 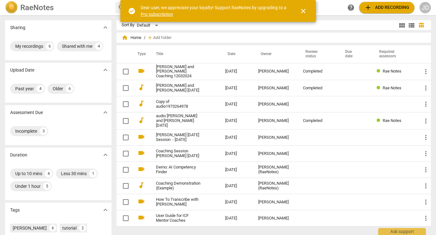 I want to click on span: table_chart, so click(x=421, y=25).